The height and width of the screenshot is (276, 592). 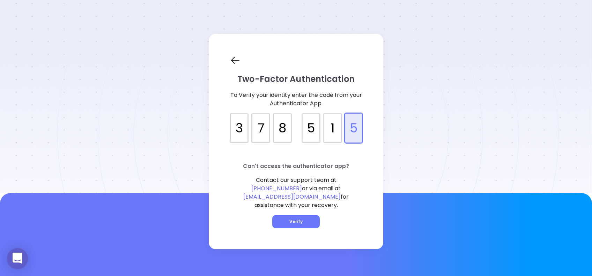 What do you see at coordinates (296, 79) in the screenshot?
I see `p: Two-Factor Authentication` at bounding box center [296, 79].